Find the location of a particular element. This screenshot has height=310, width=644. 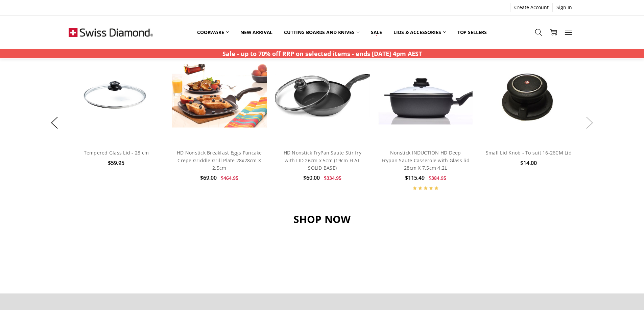

span: $115.49 is located at coordinates (415, 178).